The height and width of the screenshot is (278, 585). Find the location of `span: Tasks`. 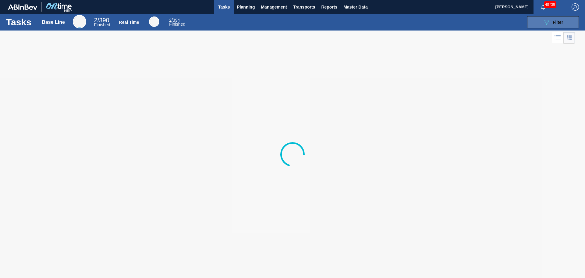

span: Tasks is located at coordinates (224, 7).